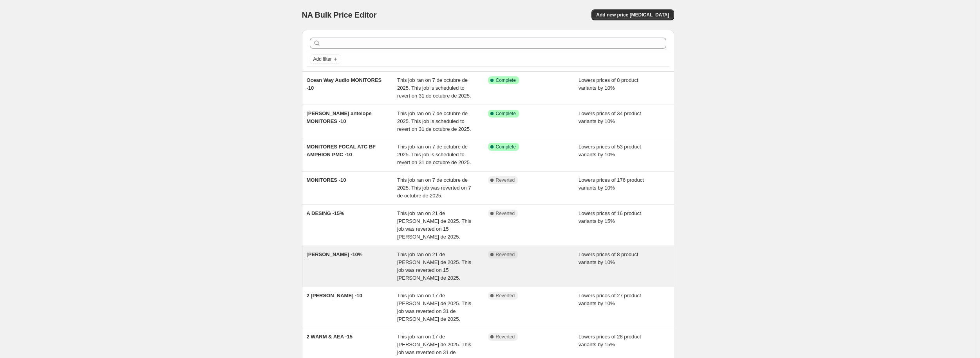  I want to click on span: Lowers prices of 27 product variants by 10%, so click(610, 300).